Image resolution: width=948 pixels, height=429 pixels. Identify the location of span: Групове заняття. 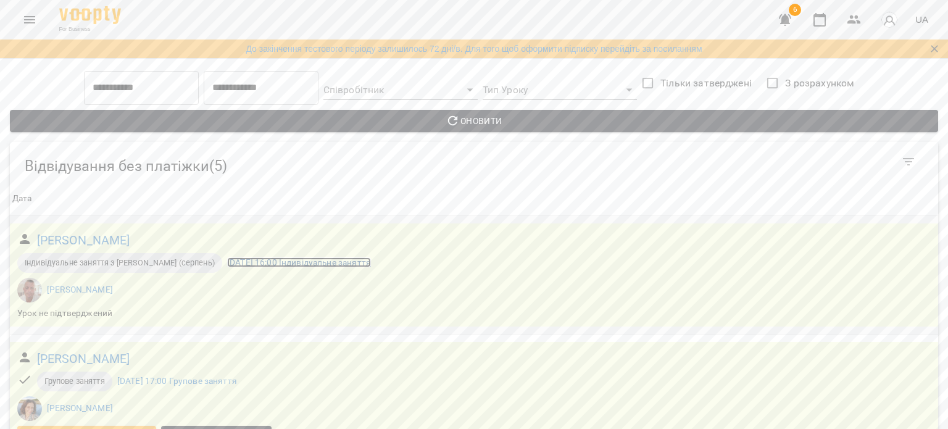
(75, 382).